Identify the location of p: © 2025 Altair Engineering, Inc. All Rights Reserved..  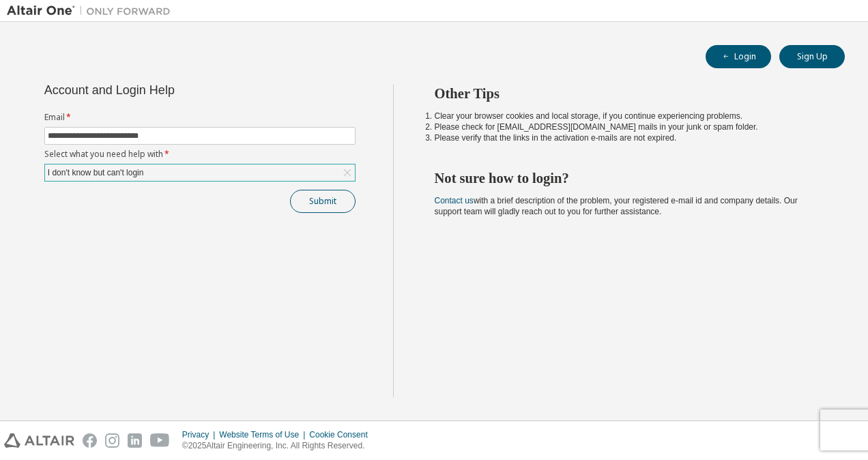
(279, 446).